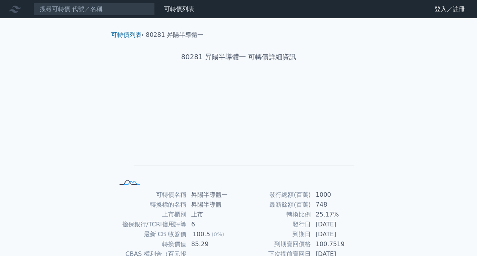 The width and height of the screenshot is (477, 256). What do you see at coordinates (275, 214) in the screenshot?
I see `td: 轉換比例` at bounding box center [275, 214].